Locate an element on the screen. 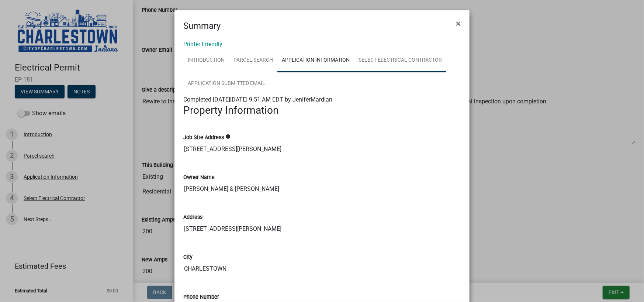 The width and height of the screenshot is (644, 302). h3: Property Information is located at coordinates (322, 110).